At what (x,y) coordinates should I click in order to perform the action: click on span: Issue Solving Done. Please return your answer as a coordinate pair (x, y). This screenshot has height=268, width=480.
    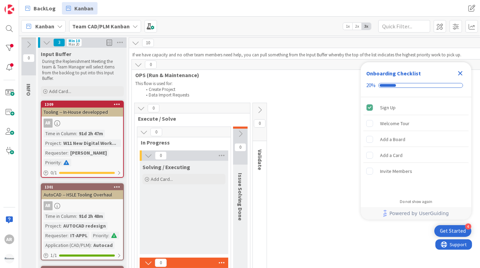
    Looking at the image, I should click on (240, 197).